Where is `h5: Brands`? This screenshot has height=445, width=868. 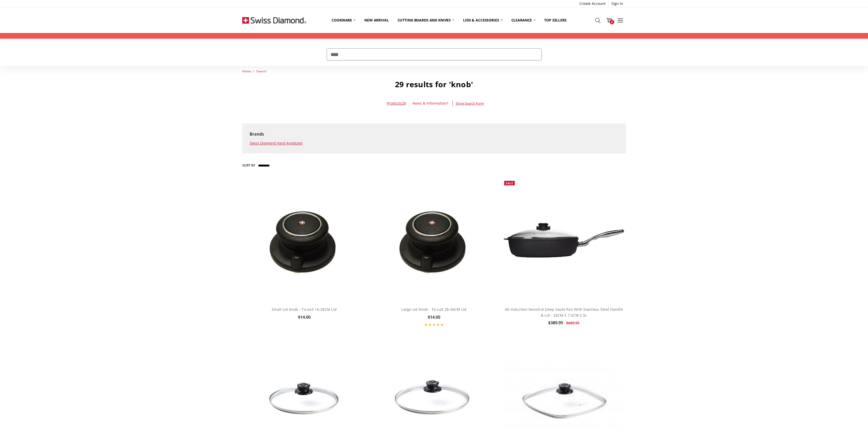 h5: Brands is located at coordinates (434, 134).